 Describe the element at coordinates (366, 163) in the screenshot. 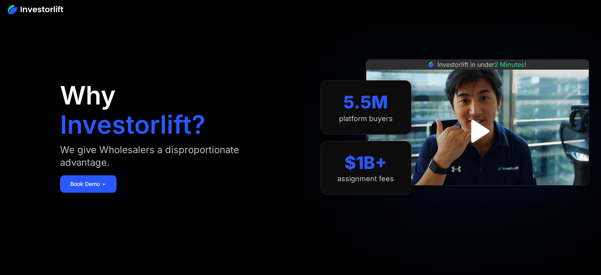

I see `div: $1B+` at that location.